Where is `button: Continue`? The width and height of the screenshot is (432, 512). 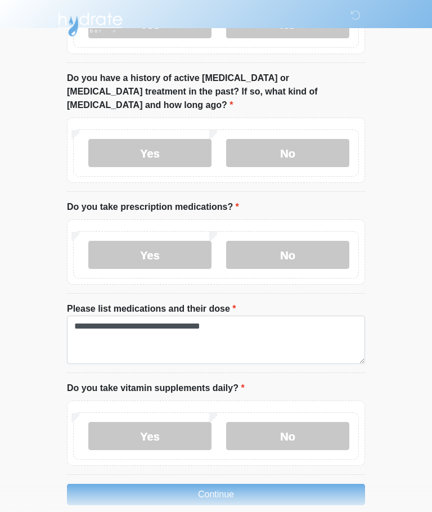 button: Continue is located at coordinates (216, 495).